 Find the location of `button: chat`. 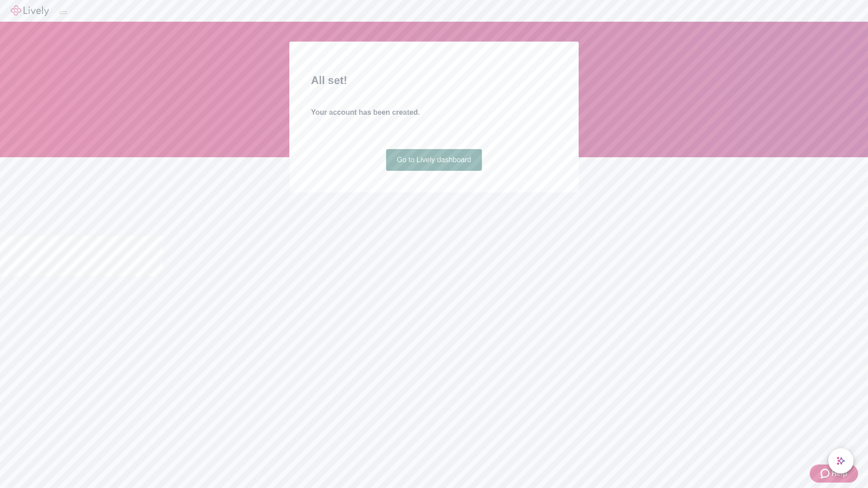

button: chat is located at coordinates (841, 461).